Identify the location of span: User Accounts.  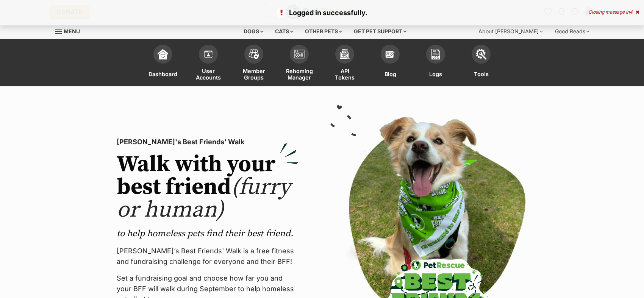
(208, 74).